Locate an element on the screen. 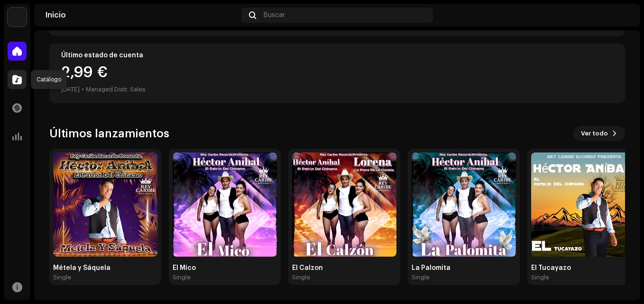 Image resolution: width=644 pixels, height=304 pixels. img: 297a105e-aa6c-4183-9ff4-27133c00f2e2 is located at coordinates (17, 17).